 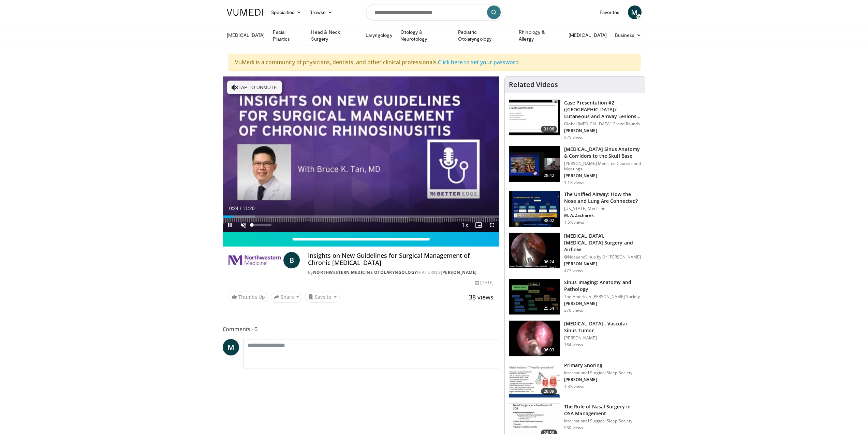 What do you see at coordinates (479, 225) in the screenshot?
I see `button: Enable picture-in-picture mode` at bounding box center [479, 225].